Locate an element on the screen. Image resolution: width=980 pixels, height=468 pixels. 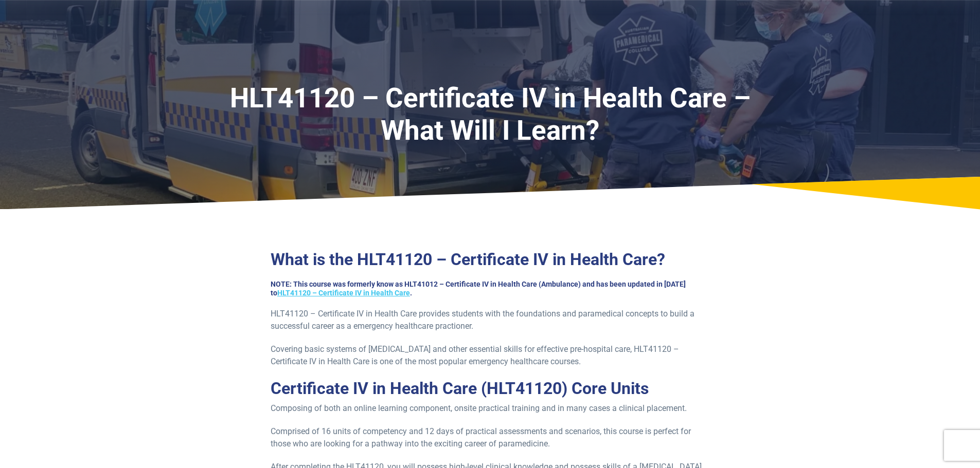
p: Composing of both an online learning component, onsite practical training and in many cases a cli... is located at coordinates (489, 408).